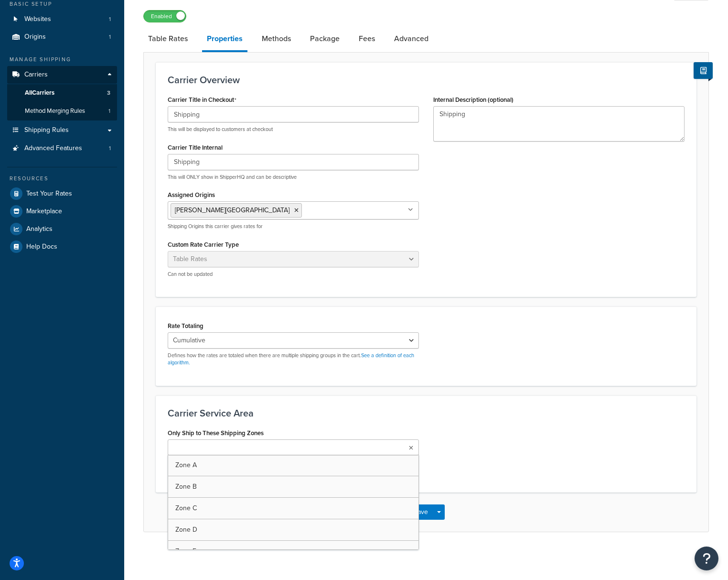  What do you see at coordinates (35, 37) in the screenshot?
I see `span: Origins` at bounding box center [35, 37].